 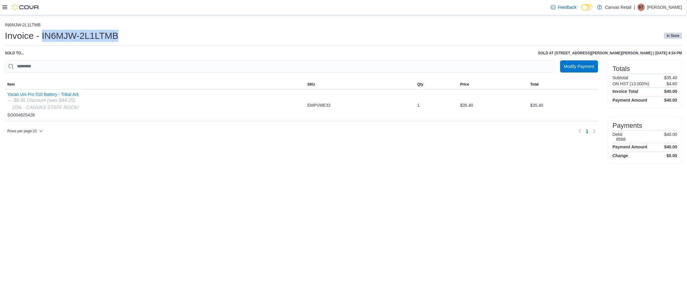 What do you see at coordinates (563, 7) in the screenshot?
I see `a: Feedback` at bounding box center [563, 7].